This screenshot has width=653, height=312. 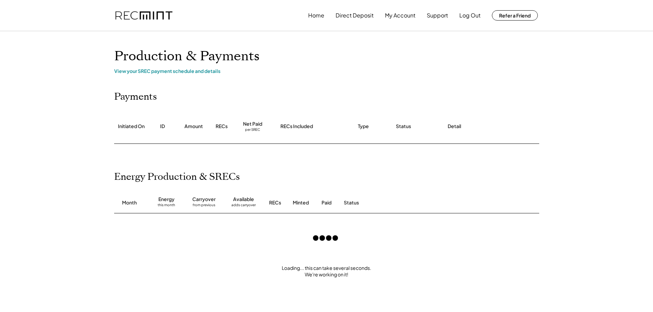 I want to click on div: Energy, so click(x=166, y=200).